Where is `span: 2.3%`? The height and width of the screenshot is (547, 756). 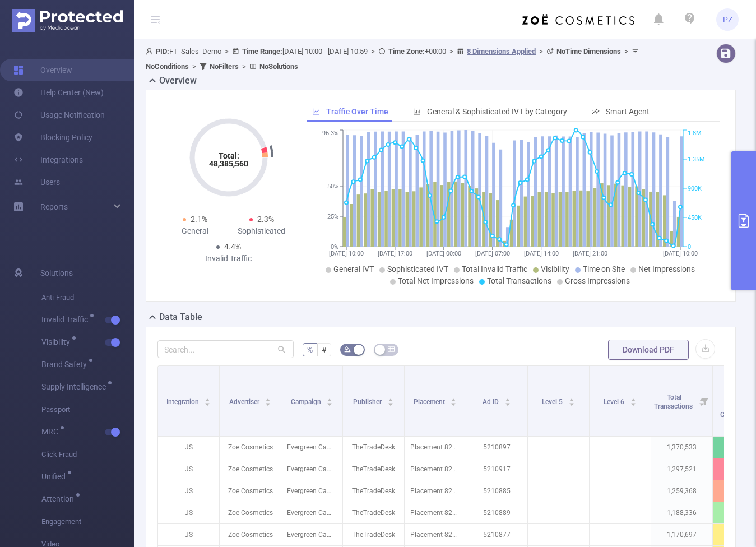 span: 2.3% is located at coordinates (266, 219).